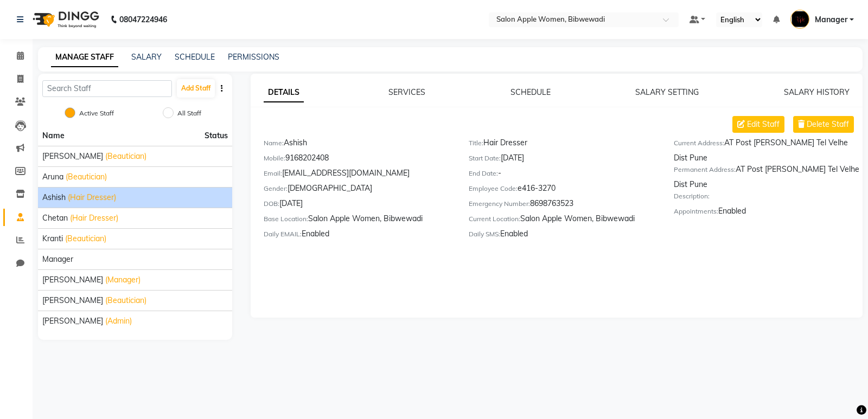 This screenshot has height=419, width=868. I want to click on a: SERVICES, so click(407, 92).